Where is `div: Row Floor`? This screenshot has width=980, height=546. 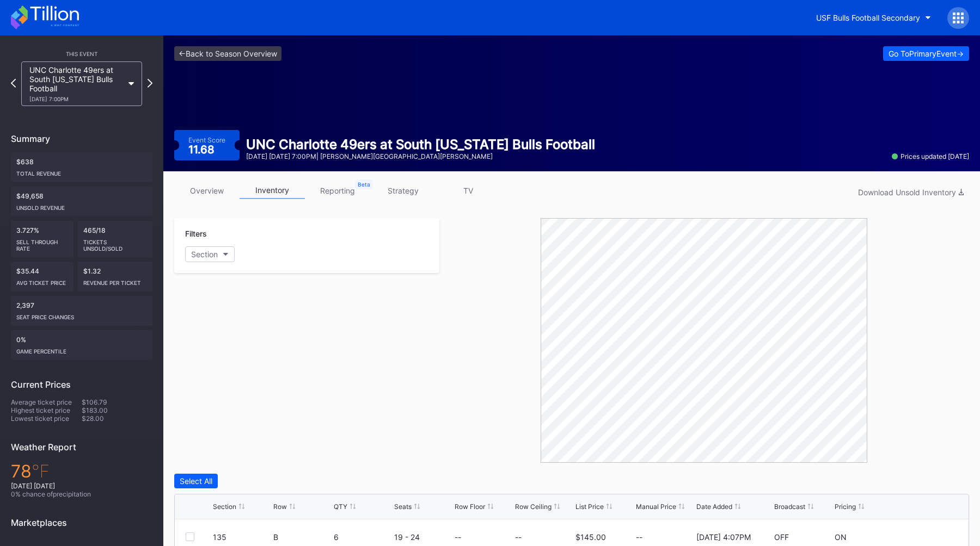 div: Row Floor is located at coordinates (470, 507).